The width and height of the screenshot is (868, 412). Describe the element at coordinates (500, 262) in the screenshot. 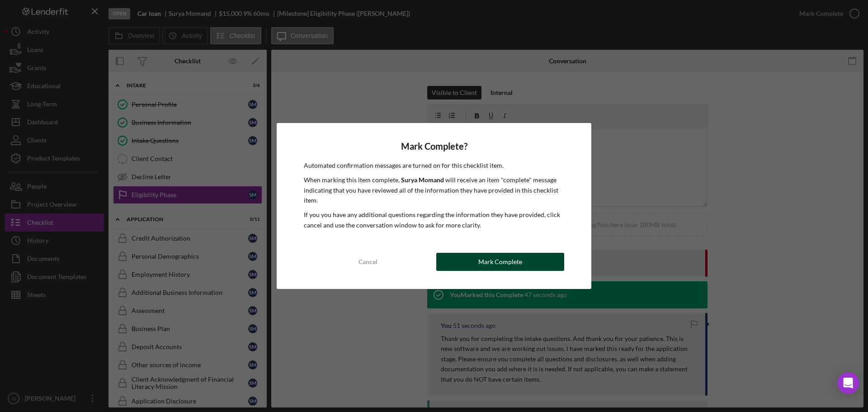

I see `button: Mark Complete` at that location.